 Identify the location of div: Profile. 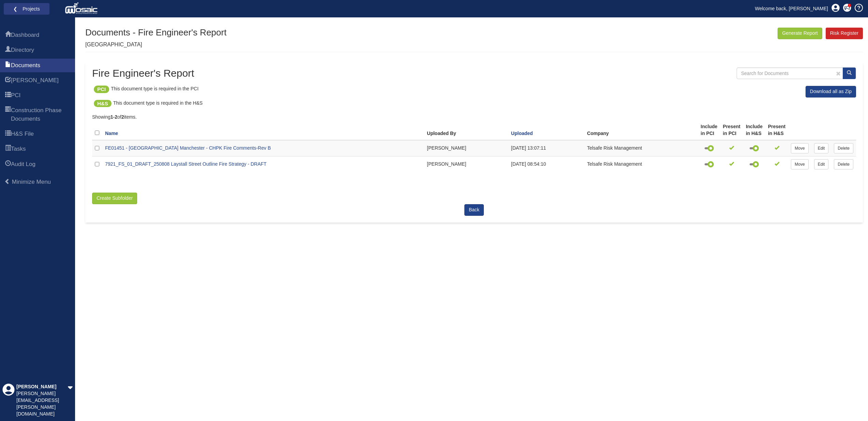
(9, 401).